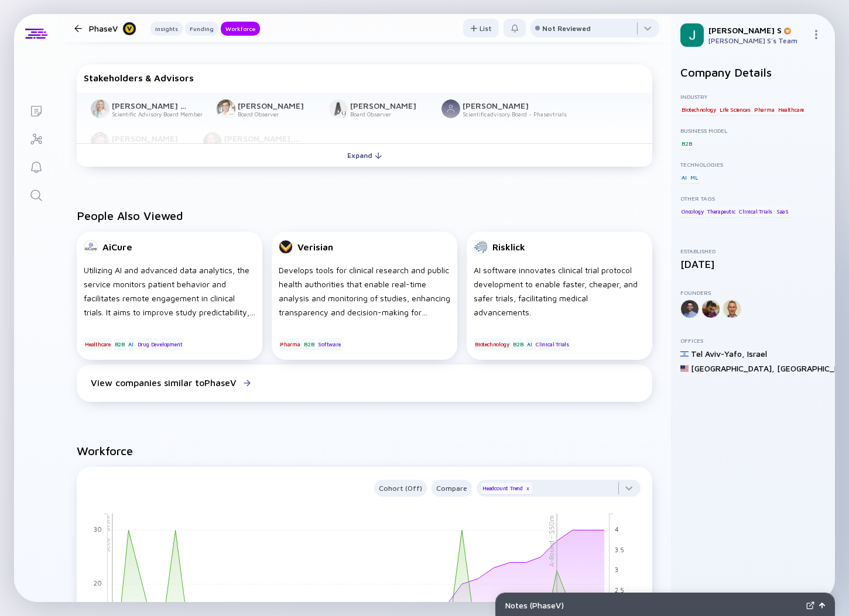 This screenshot has width=849, height=616. What do you see at coordinates (240, 29) in the screenshot?
I see `button: Workforce` at bounding box center [240, 29].